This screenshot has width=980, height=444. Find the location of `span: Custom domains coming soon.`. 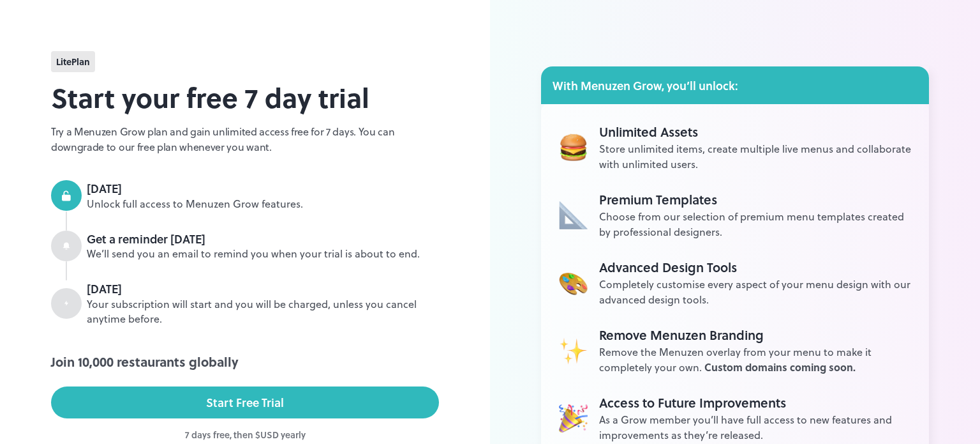

span: Custom domains coming soon. is located at coordinates (779, 366).